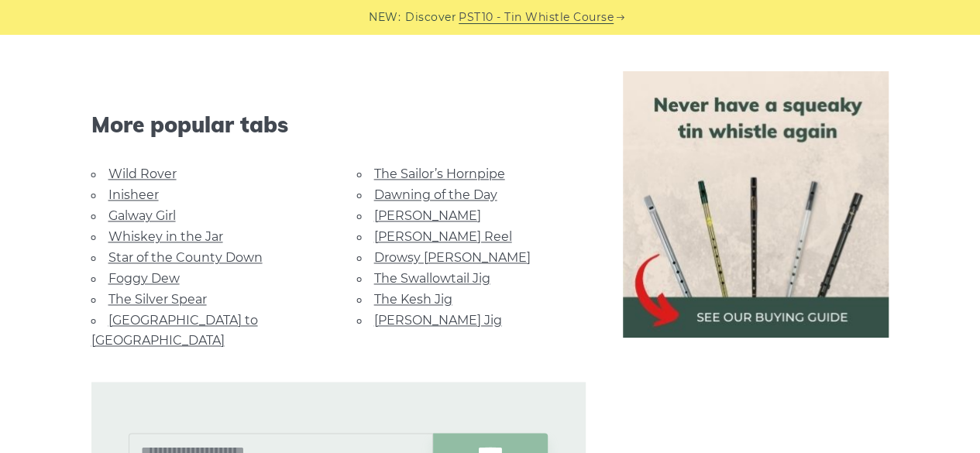 The height and width of the screenshot is (453, 980). Describe the element at coordinates (157, 299) in the screenshot. I see `a: The Silver Spear` at that location.